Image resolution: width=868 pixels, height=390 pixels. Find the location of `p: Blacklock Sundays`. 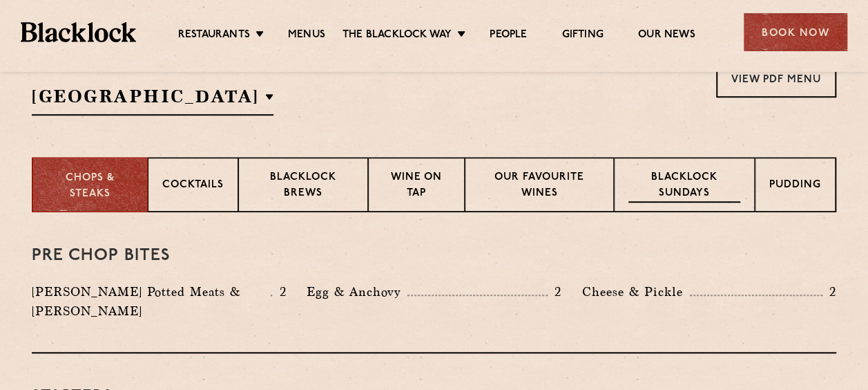

p: Blacklock Sundays is located at coordinates (684, 186).